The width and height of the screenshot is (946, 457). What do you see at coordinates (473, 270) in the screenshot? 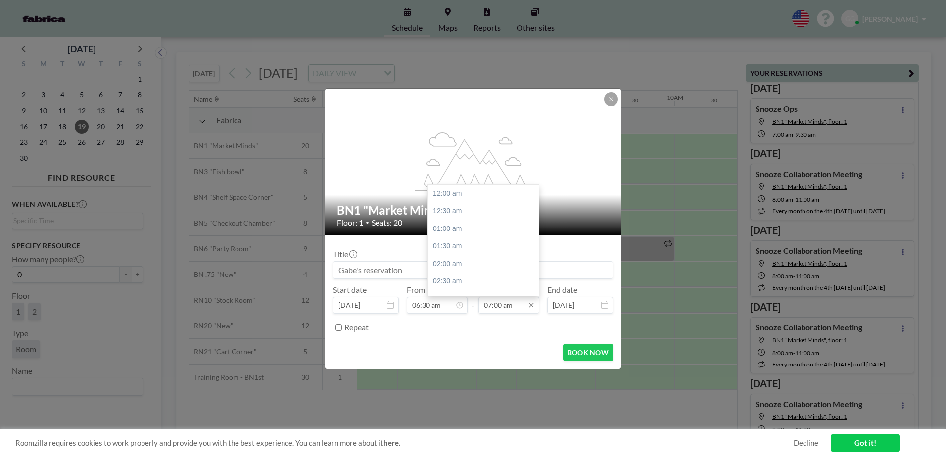
I see `input: Gabe's reservation` at bounding box center [473, 270].